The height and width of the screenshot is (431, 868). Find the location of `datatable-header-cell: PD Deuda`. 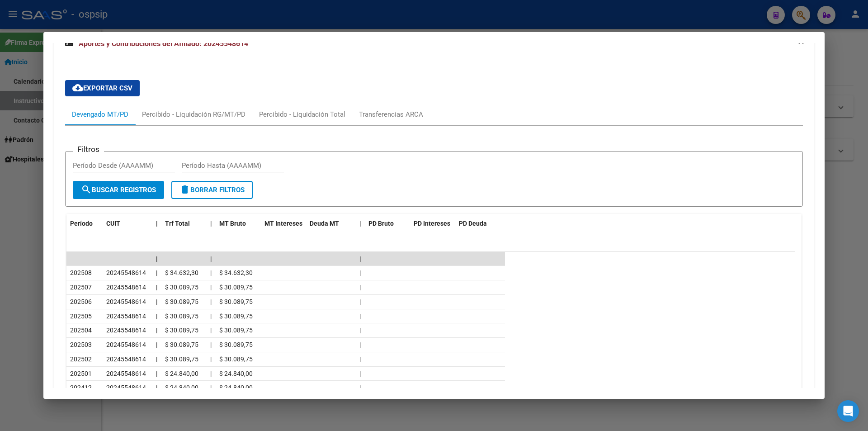

datatable-header-cell: PD Deuda is located at coordinates (480, 224).